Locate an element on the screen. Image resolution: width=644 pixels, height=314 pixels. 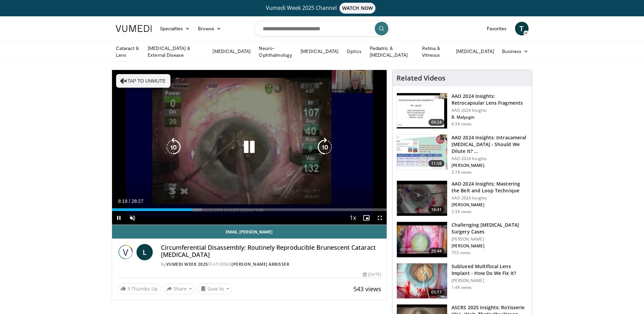
button: Pause is located at coordinates (119, 218).